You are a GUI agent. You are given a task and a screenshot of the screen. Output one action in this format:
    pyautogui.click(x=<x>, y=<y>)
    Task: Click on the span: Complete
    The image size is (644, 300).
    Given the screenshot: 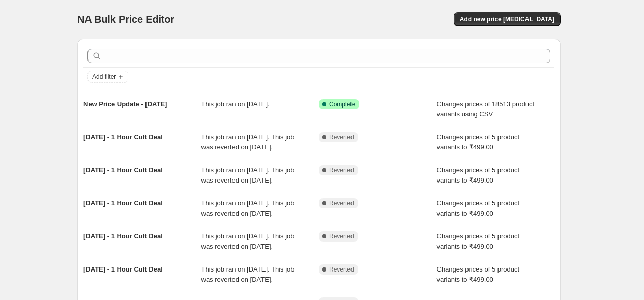 What is the action you would take?
    pyautogui.click(x=342, y=104)
    